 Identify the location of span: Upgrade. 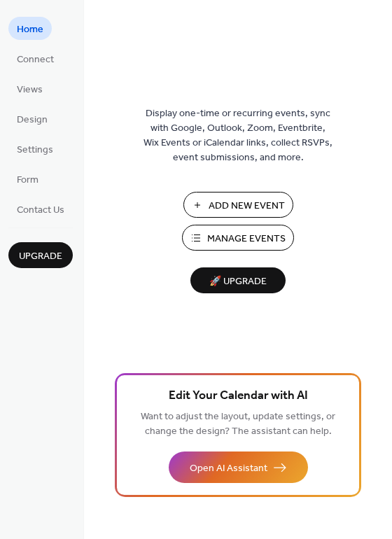
(41, 257).